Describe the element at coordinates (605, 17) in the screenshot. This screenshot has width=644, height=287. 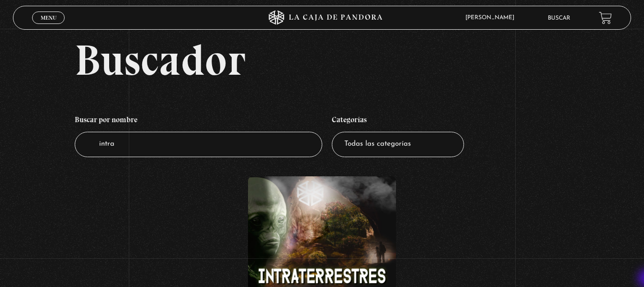
I see `a: View your shopping cart` at that location.